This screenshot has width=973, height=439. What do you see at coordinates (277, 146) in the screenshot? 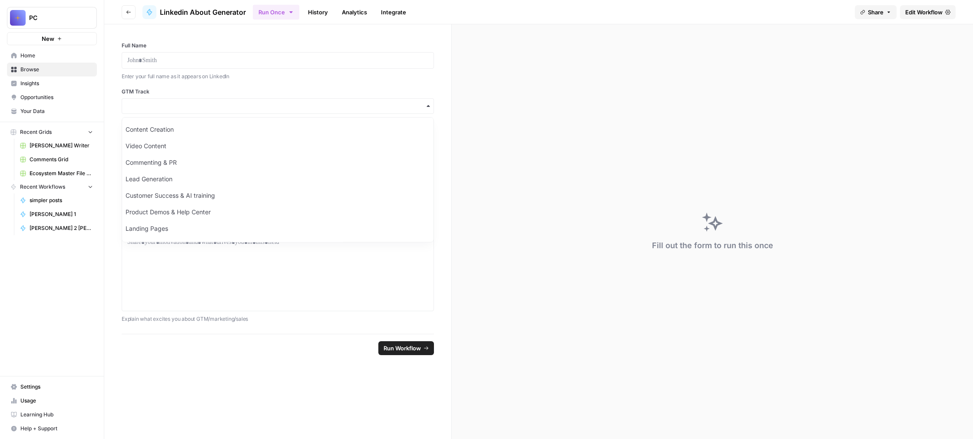
I see `div: Video Content` at bounding box center [277, 146].